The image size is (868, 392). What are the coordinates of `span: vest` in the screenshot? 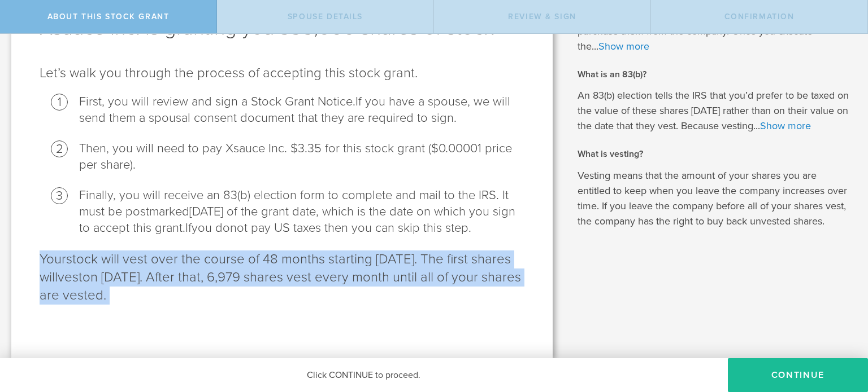 It's located at (70, 277).